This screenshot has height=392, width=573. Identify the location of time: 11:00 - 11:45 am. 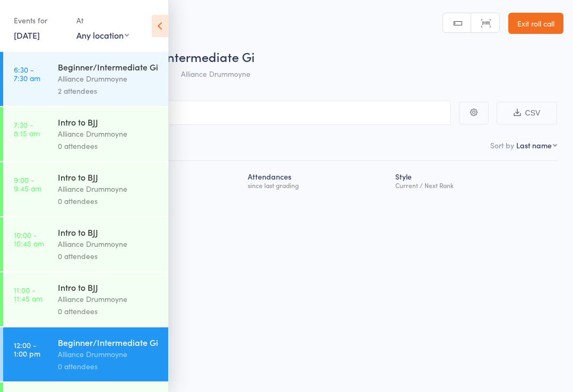
(28, 294).